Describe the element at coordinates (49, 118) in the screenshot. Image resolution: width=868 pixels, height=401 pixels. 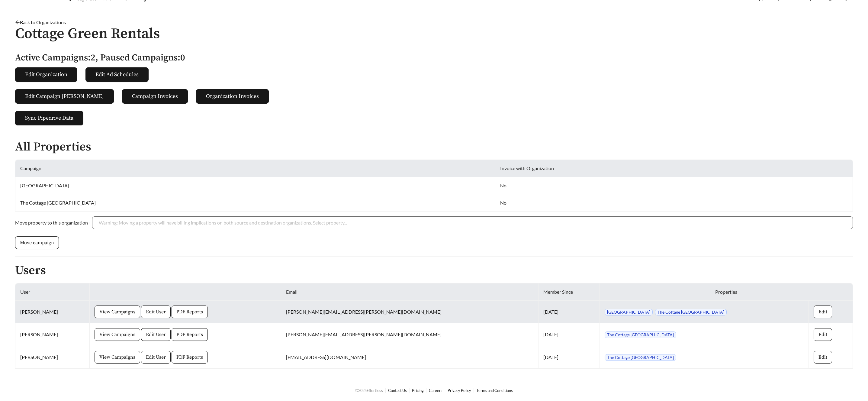
I see `button: Sync Pipedrive Data` at that location.